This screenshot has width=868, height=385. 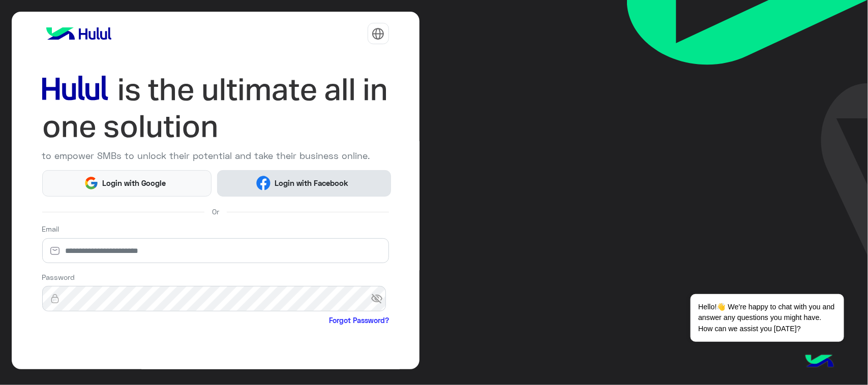 I want to click on button: Login with Facebook, so click(x=304, y=183).